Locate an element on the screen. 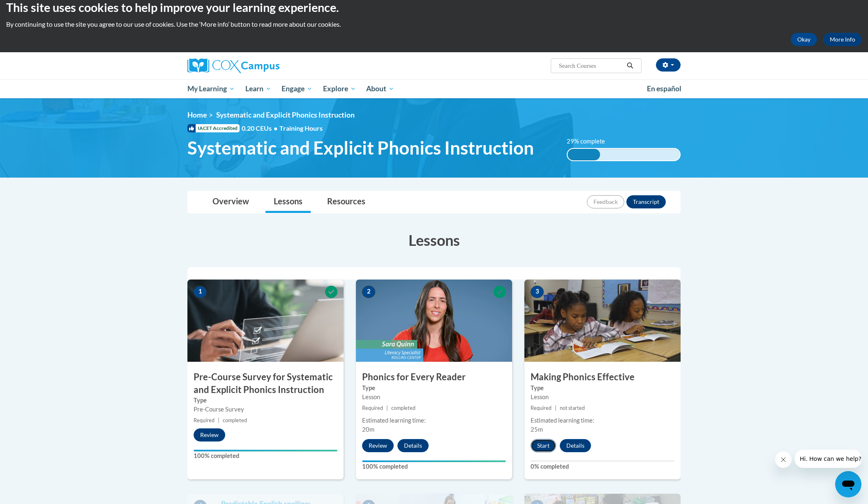 Image resolution: width=868 pixels, height=504 pixels. span: not started is located at coordinates (572, 408).